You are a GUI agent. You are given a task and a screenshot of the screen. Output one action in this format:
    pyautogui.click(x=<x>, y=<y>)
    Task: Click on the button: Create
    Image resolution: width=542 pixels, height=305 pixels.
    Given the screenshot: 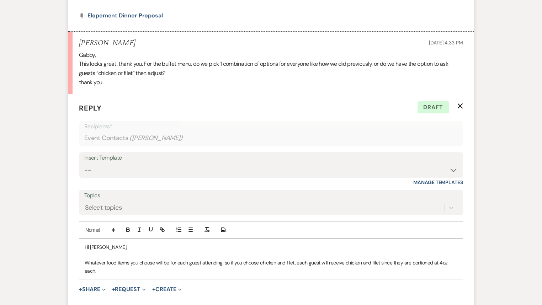 What is the action you would take?
    pyautogui.click(x=167, y=290)
    